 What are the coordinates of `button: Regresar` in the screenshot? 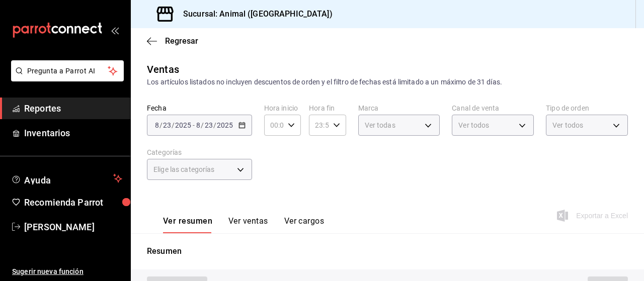 It's located at (173, 41).